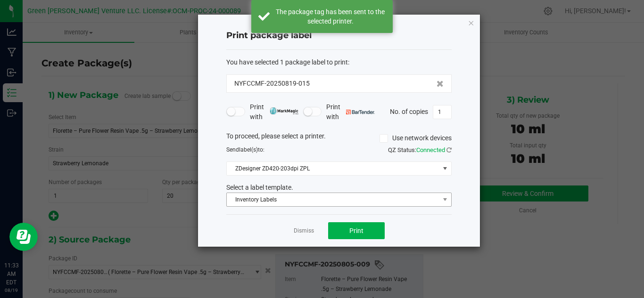 This screenshot has height=298, width=644. What do you see at coordinates (360, 112) in the screenshot?
I see `img: bartender.png` at bounding box center [360, 112].